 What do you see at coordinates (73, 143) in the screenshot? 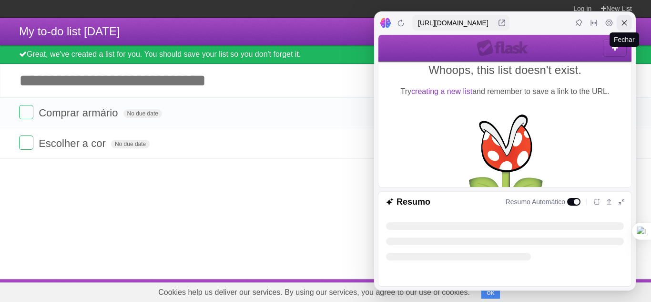
I see `span: Escolher a cor` at bounding box center [73, 143].